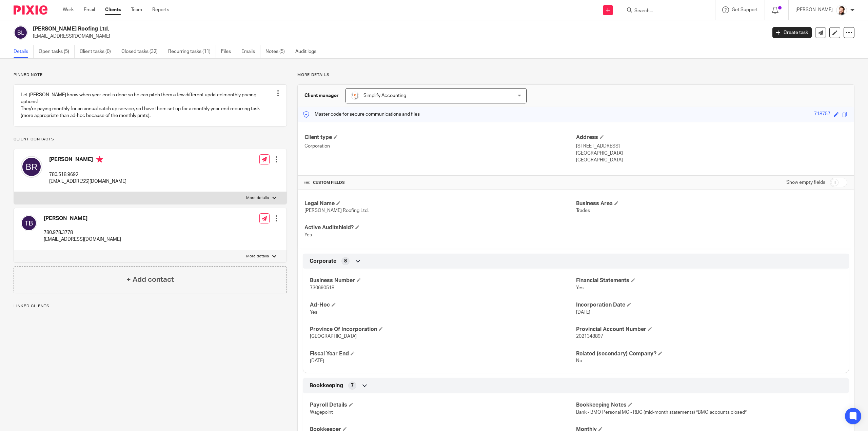 The width and height of the screenshot is (868, 431). I want to click on a: Details, so click(24, 52).